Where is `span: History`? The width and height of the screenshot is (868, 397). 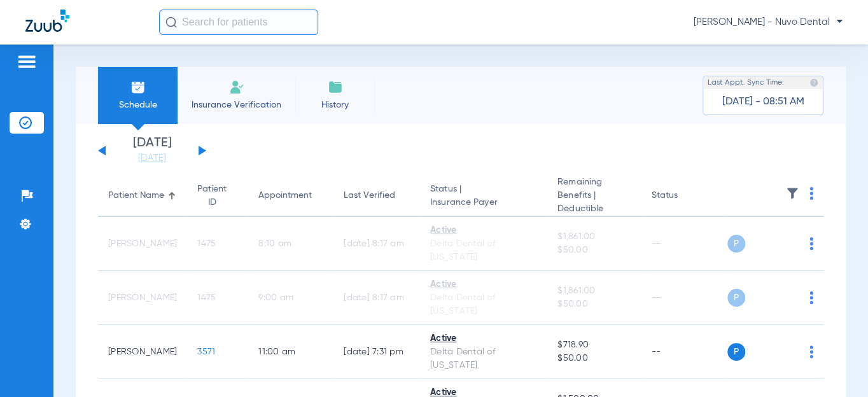
span: History is located at coordinates (335, 105).